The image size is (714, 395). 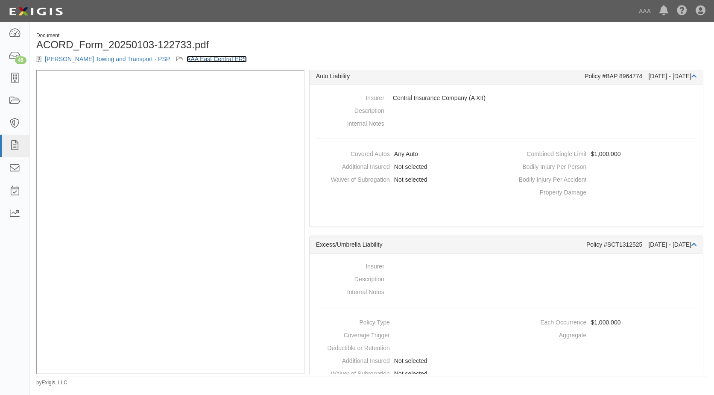 What do you see at coordinates (548, 178) in the screenshot?
I see `dt: Bodily Injury Per Accident` at bounding box center [548, 178].